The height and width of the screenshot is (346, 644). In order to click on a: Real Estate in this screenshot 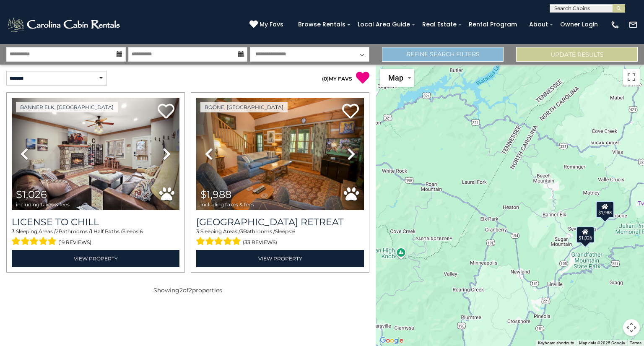, I will do `click(439, 24)`.